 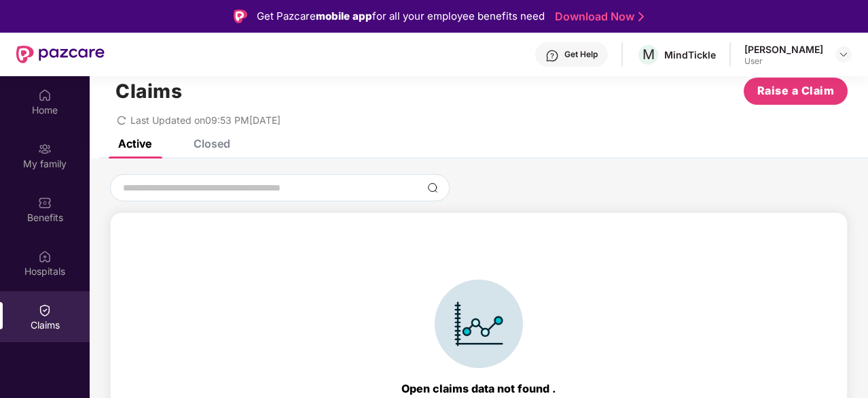 I want to click on span: M, so click(x=649, y=55).